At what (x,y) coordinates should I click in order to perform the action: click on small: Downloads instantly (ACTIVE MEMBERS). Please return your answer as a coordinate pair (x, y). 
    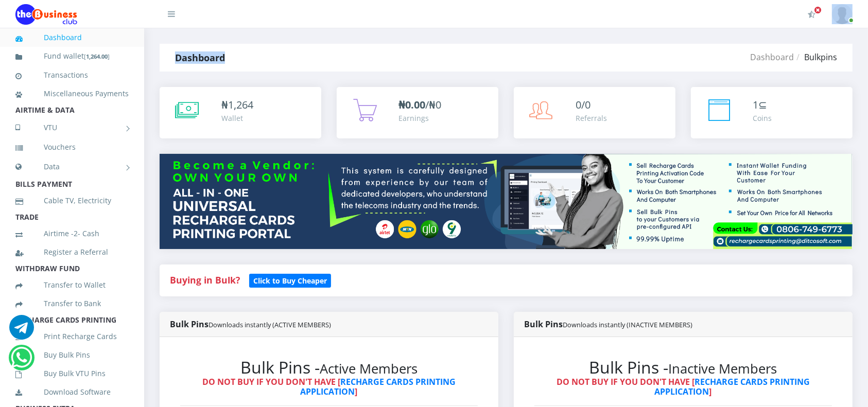
    Looking at the image, I should click on (270, 325).